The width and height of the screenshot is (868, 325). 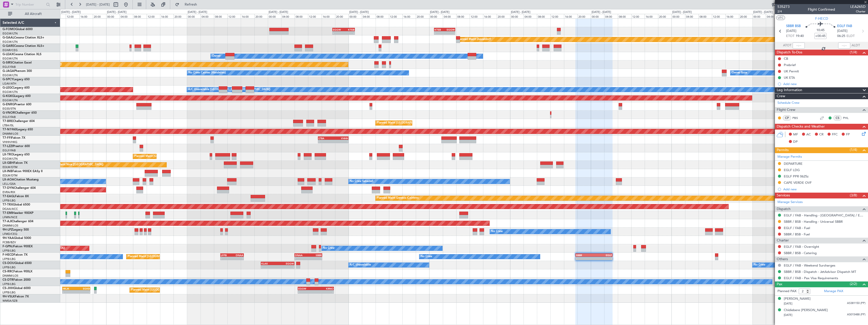 What do you see at coordinates (16, 96) in the screenshot?
I see `a: G-KGKGLegacy 600` at bounding box center [16, 96].